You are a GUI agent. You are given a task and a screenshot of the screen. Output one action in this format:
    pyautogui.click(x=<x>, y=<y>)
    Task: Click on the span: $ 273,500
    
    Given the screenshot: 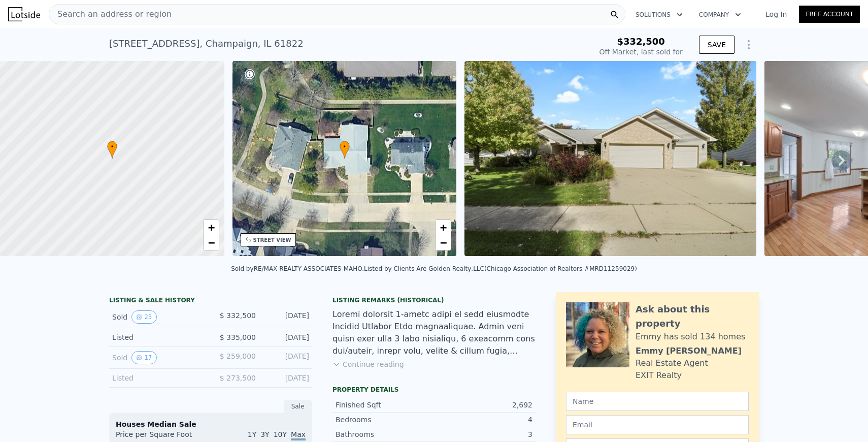 What is the action you would take?
    pyautogui.click(x=238, y=377)
    